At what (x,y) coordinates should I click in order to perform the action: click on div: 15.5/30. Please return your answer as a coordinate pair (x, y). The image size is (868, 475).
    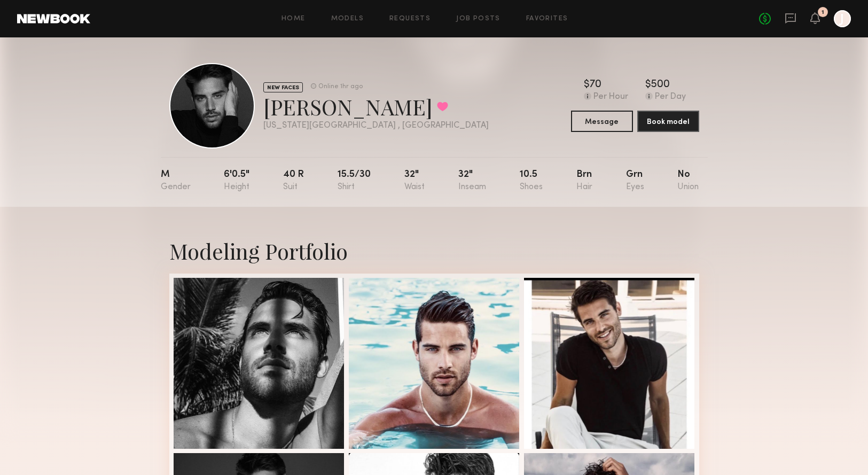
    Looking at the image, I should click on (354, 180).